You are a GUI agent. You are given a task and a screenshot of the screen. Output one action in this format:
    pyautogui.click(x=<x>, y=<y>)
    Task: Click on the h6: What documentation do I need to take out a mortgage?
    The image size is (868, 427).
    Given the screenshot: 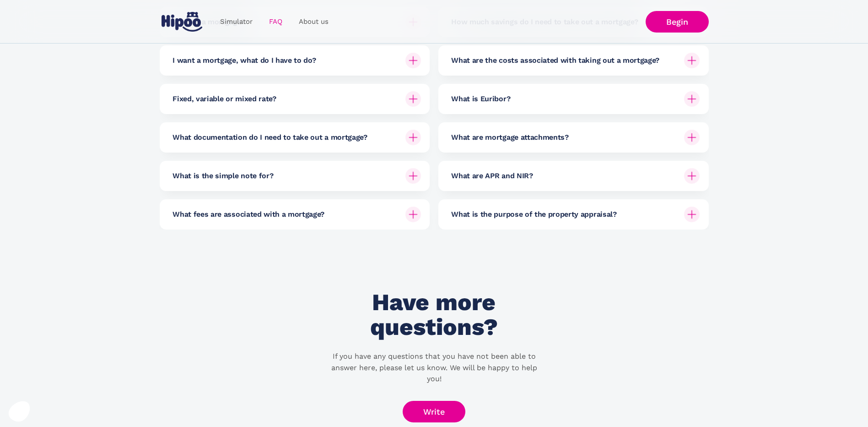 What is the action you would take?
    pyautogui.click(x=270, y=137)
    